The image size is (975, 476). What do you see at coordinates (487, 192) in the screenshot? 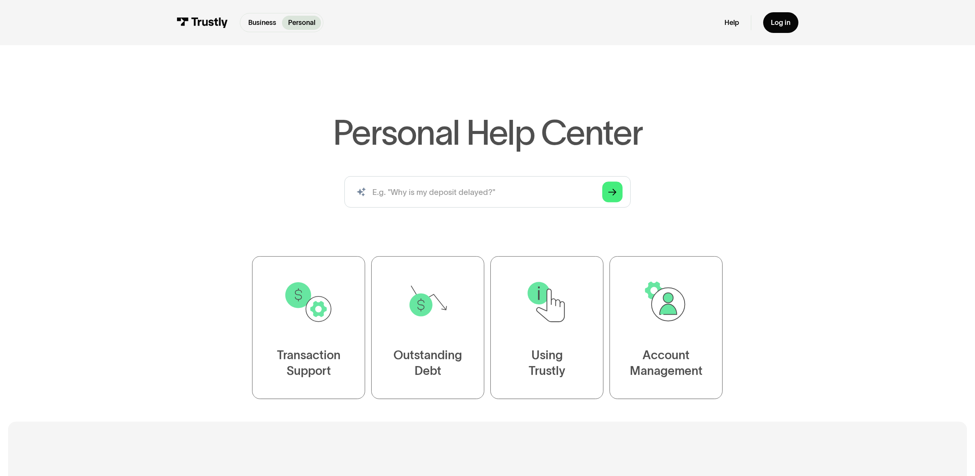
I see `input: search` at bounding box center [487, 192].